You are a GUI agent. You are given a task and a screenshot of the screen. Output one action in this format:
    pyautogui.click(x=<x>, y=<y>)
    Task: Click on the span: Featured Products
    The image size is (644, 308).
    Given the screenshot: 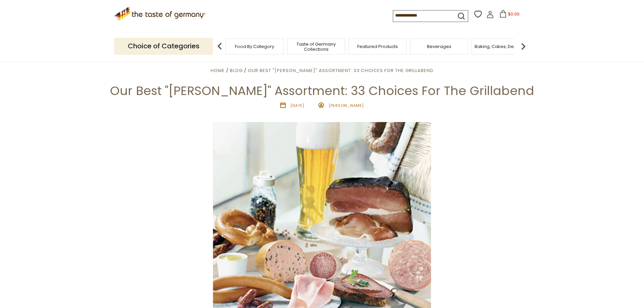 What is the action you would take?
    pyautogui.click(x=378, y=46)
    